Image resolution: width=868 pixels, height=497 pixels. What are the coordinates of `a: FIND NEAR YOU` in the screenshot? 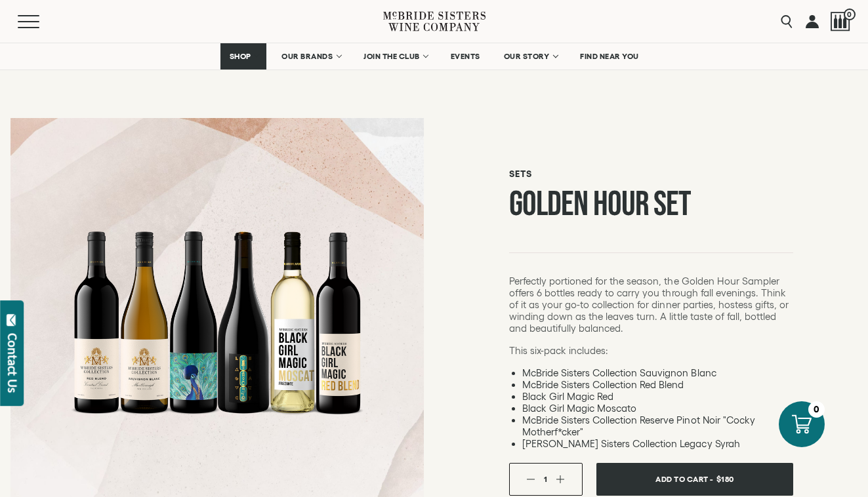 It's located at (609, 57).